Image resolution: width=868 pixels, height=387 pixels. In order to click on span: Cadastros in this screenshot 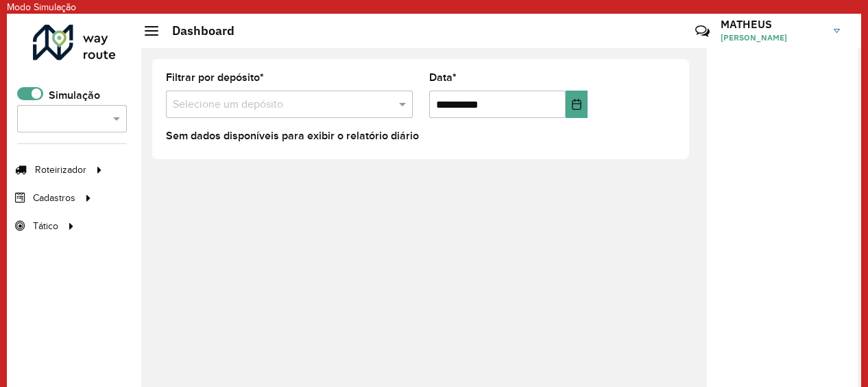, I will do `click(54, 197)`.